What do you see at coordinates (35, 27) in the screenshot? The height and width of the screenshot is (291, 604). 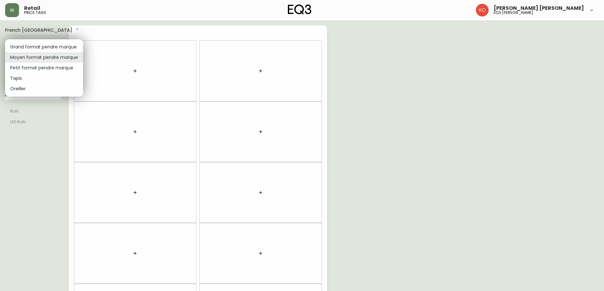 I see `span: Comme montré en` at bounding box center [35, 27].